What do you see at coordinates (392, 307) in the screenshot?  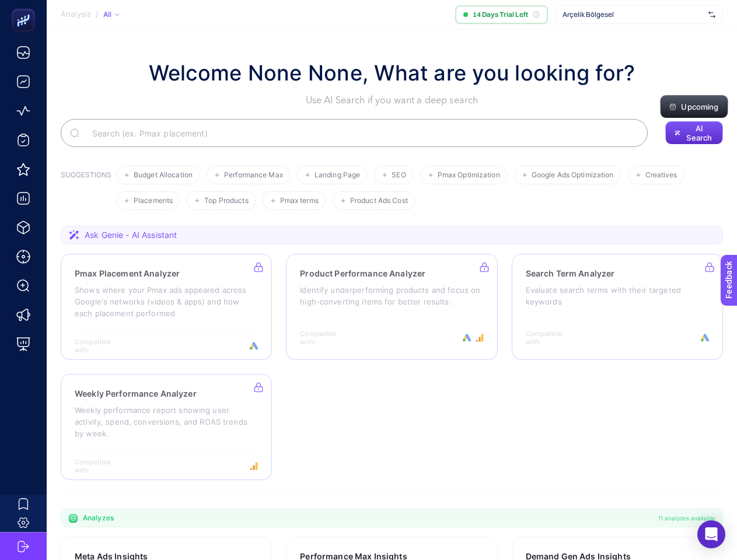 I see `a: Product Performance AnalyzerIdentify underperforming products and focus on high-converting items ...` at bounding box center [392, 307].